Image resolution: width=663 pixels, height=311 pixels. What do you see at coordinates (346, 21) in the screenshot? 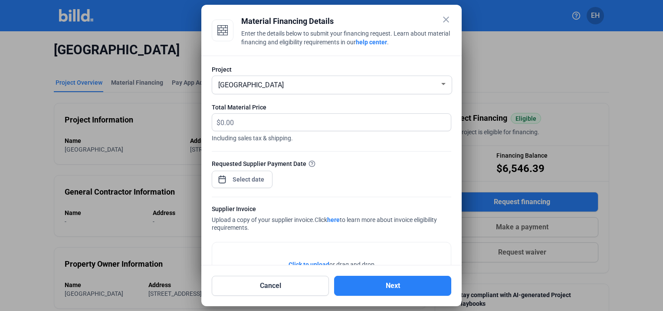
I see `div: Material Financing Details` at bounding box center [346, 21].